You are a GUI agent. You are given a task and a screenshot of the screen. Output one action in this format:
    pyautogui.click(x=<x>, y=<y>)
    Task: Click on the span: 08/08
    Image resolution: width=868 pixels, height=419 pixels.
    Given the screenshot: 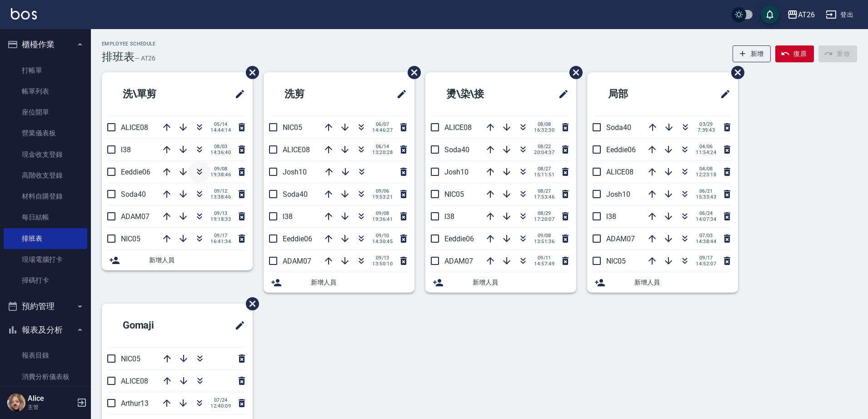 What is the action you would take?
    pyautogui.click(x=544, y=124)
    